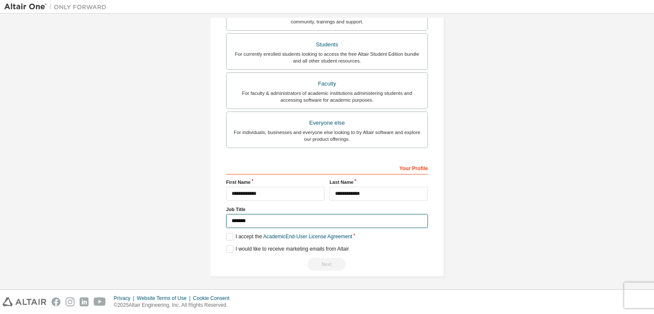 This screenshot has height=314, width=654. What do you see at coordinates (327, 136) in the screenshot?
I see `div: For individuals, businesses and everyone else looking to try Altair software and explore our prod...` at bounding box center [327, 136].